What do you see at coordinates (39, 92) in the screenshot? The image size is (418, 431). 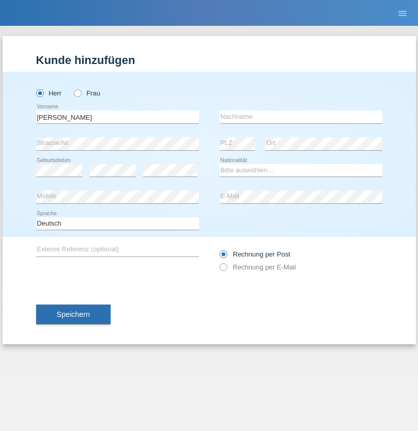 I see `input: Herr` at bounding box center [39, 92].